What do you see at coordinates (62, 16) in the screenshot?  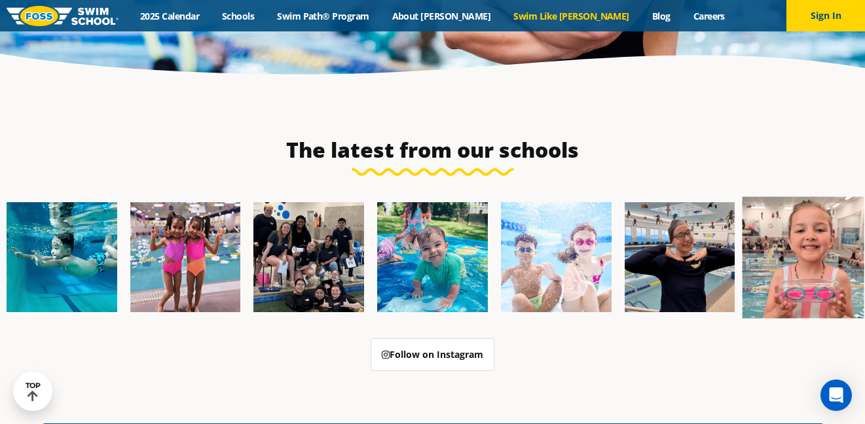 I see `img: FOSS Swim School Logo` at bounding box center [62, 16].